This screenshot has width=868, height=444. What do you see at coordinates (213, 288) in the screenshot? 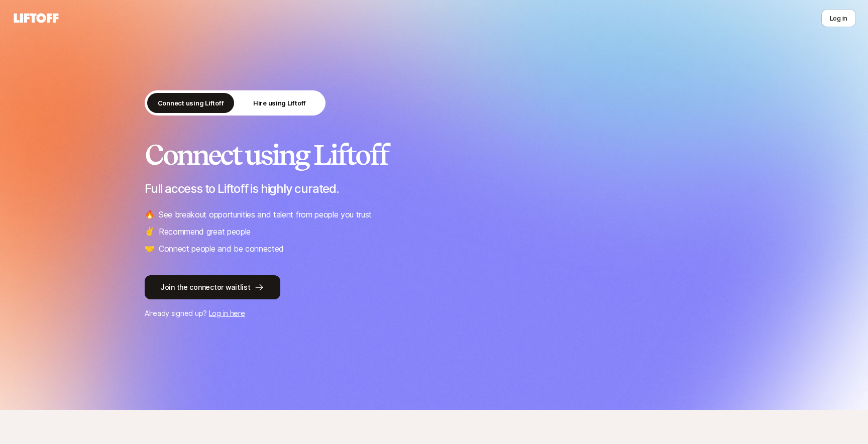
I see `button: Join the connector waitlist` at bounding box center [213, 288].